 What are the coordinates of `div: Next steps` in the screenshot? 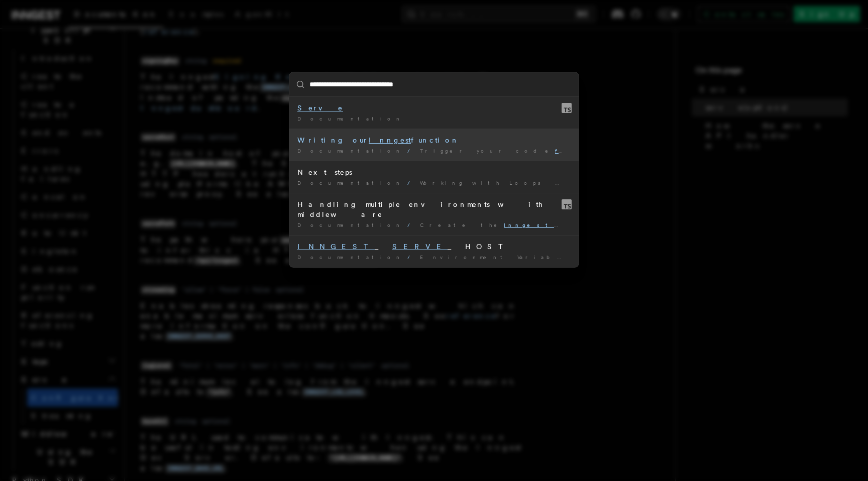 It's located at (434, 172).